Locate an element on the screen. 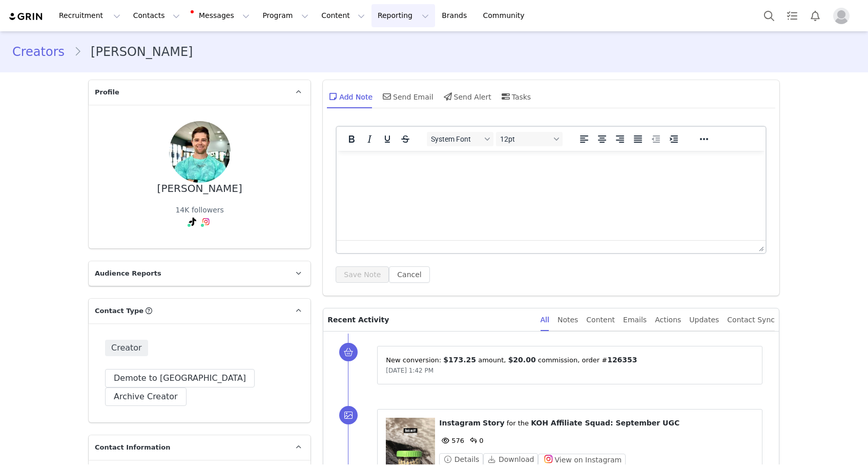 This screenshot has width=868, height=466. span: 12pt is located at coordinates (526, 139).